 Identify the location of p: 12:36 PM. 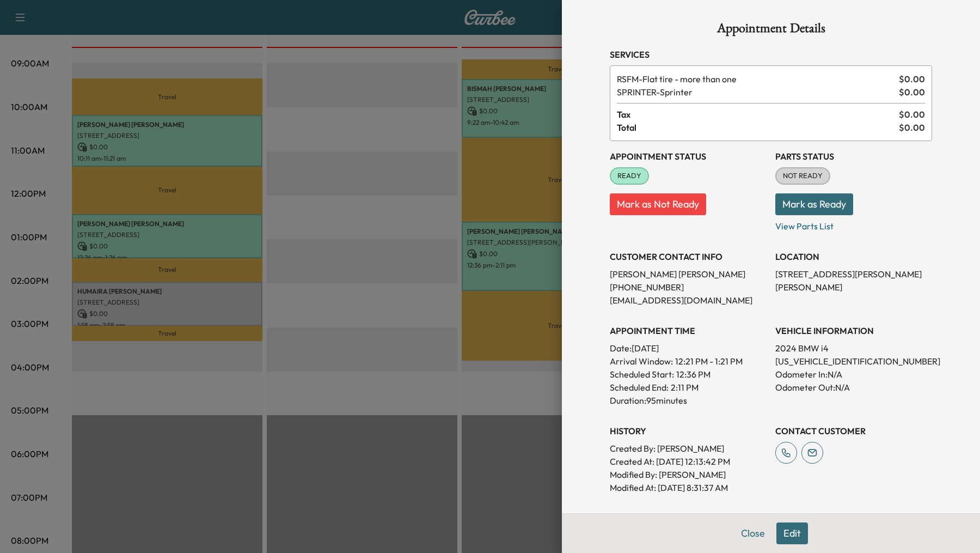
(693, 375).